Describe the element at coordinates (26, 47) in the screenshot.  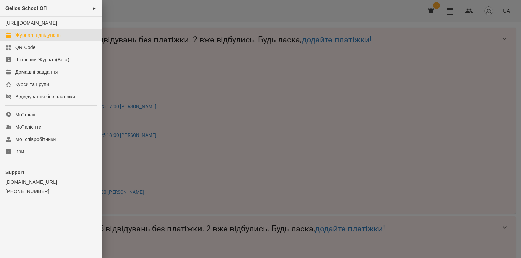
I see `div: QR Code` at that location.